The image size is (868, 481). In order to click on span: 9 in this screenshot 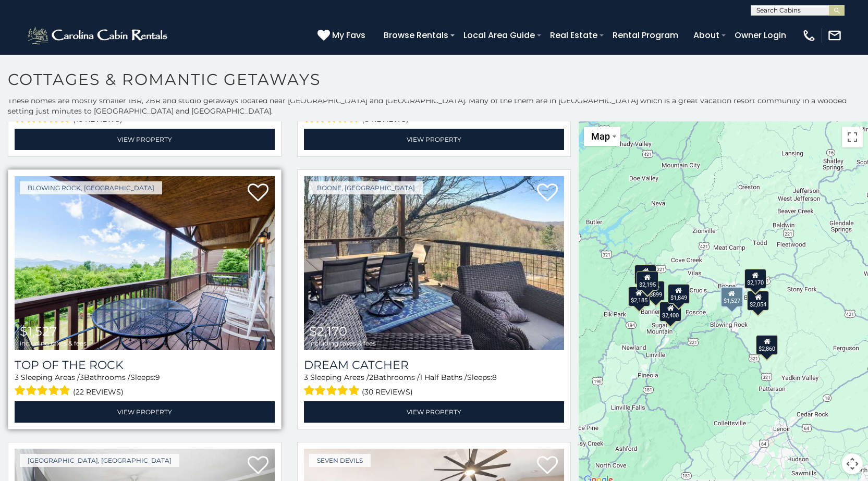, I will do `click(158, 377)`.